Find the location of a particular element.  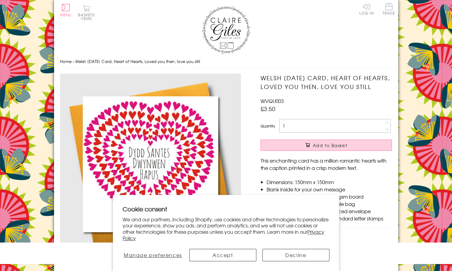

span: WVQU003 is located at coordinates (272, 101).